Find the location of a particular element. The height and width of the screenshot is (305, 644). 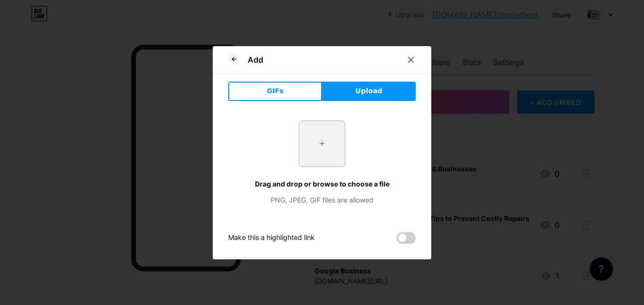

div: Add is located at coordinates (255, 59).